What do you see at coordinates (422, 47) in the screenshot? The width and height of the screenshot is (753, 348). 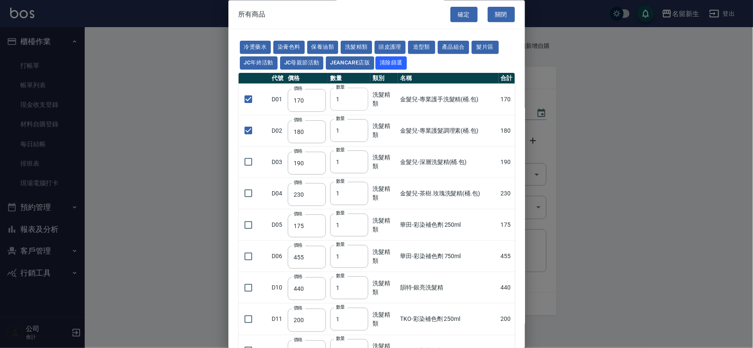 I see `button: 造型類` at bounding box center [422, 47].